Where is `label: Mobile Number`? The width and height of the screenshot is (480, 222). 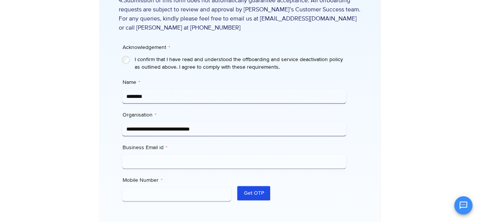
label: Mobile Number is located at coordinates (177, 180).